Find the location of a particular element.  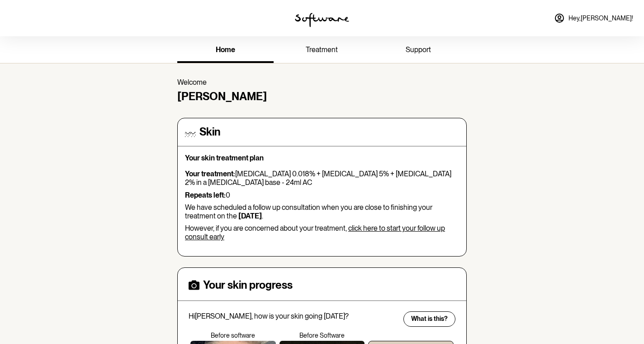

a: click here to start your follow up consult early is located at coordinates (315, 232).